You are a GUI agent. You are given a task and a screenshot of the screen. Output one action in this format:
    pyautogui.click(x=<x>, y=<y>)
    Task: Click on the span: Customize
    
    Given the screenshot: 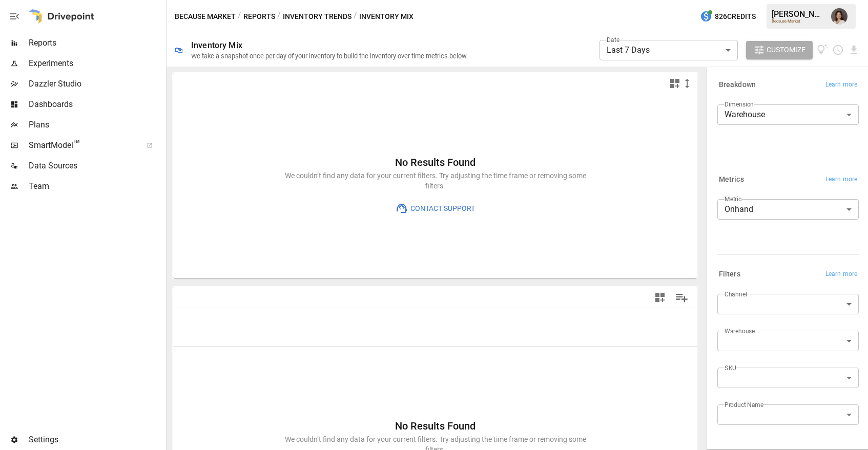 What is the action you would take?
    pyautogui.click(x=786, y=49)
    